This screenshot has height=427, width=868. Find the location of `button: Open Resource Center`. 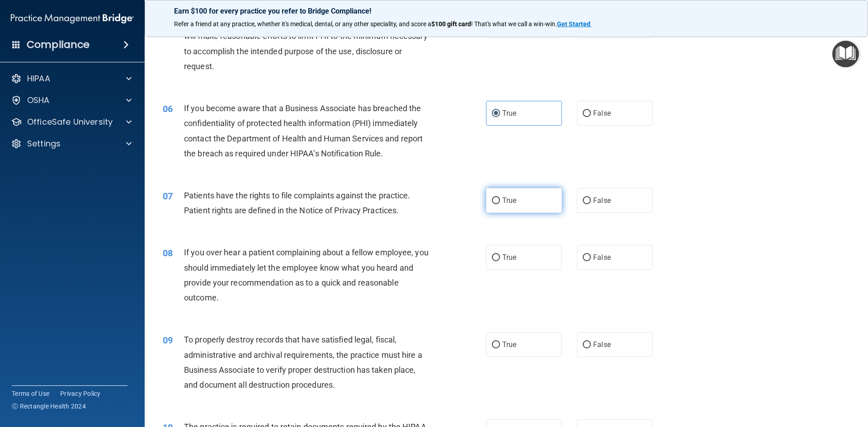

button: Open Resource Center is located at coordinates (845, 54).